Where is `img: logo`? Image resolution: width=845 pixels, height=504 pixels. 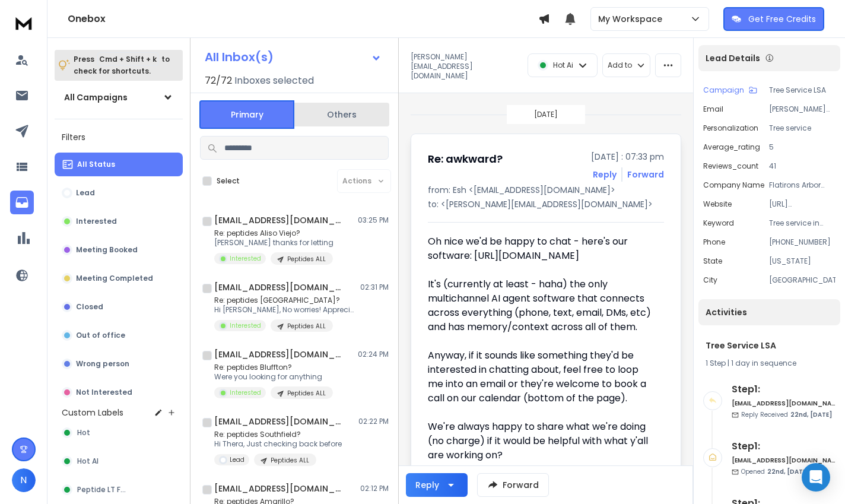 img: logo is located at coordinates (24, 23).